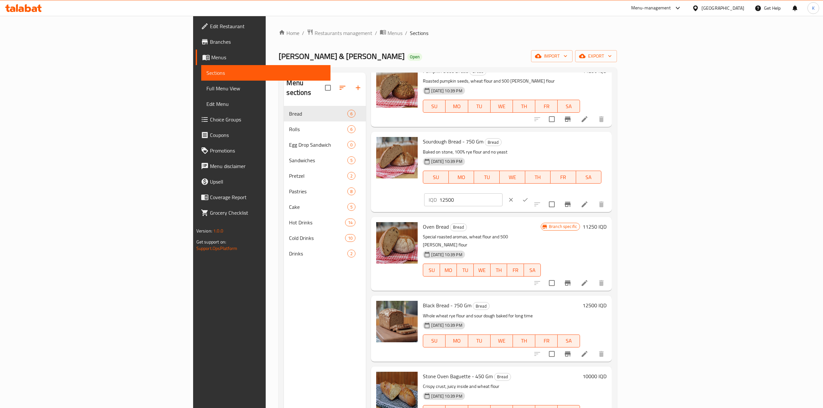  What do you see at coordinates (268, 182) in the screenshot?
I see `span: Upsell` at bounding box center [268, 182].